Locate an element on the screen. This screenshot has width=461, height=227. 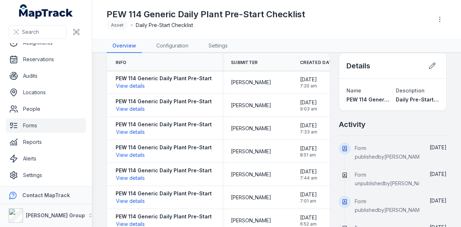
a: People is located at coordinates (46, 109).